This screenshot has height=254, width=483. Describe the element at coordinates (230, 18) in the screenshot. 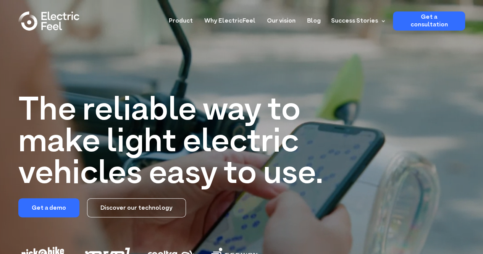

I see `a: Why ElectricFeel` at that location.